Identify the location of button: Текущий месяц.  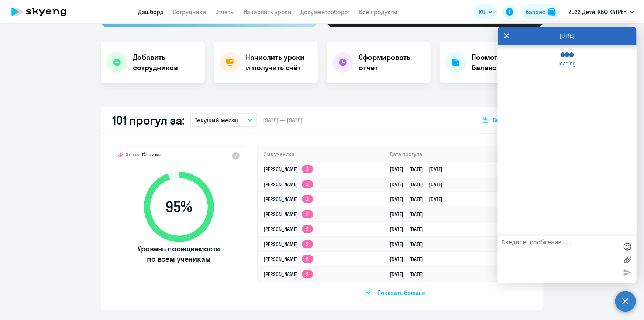
(224, 120).